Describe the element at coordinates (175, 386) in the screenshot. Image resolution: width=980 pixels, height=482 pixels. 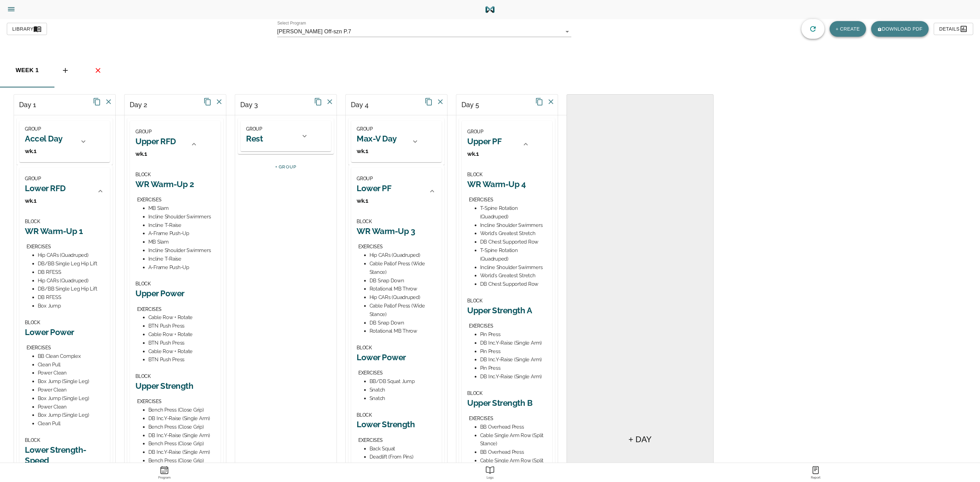
I see `h2: Upper Strength` at that location.